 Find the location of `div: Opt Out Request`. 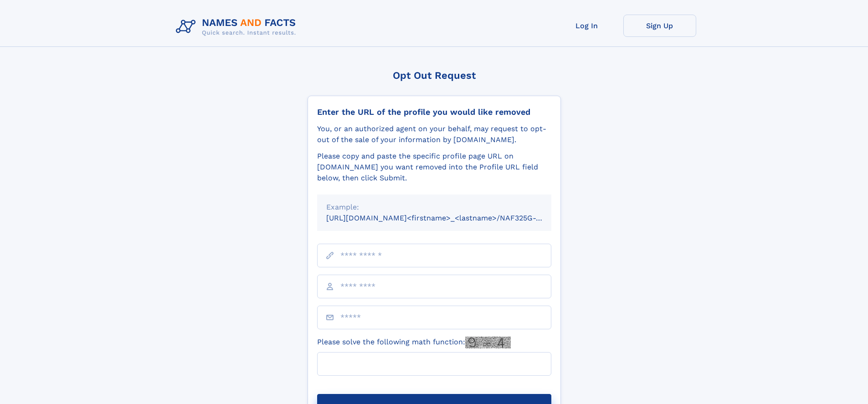

div: Opt Out Request is located at coordinates (434, 75).